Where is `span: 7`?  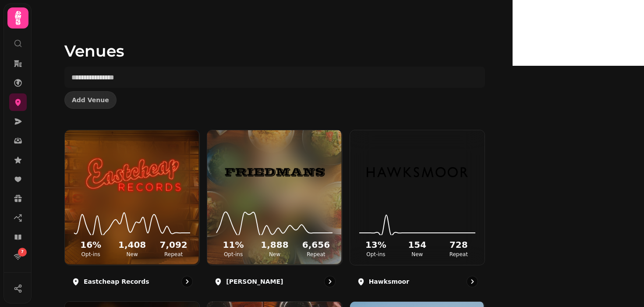
span: 7 is located at coordinates (22, 252).